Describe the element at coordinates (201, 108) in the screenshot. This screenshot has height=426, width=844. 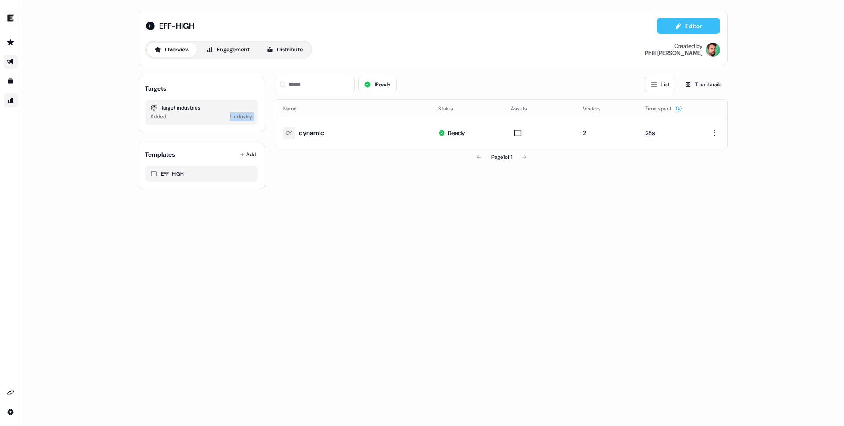
I see `div: Target industries` at that location.